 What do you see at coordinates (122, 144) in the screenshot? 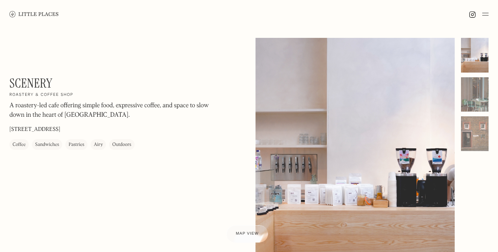
I see `div: Outdoors` at bounding box center [122, 144].